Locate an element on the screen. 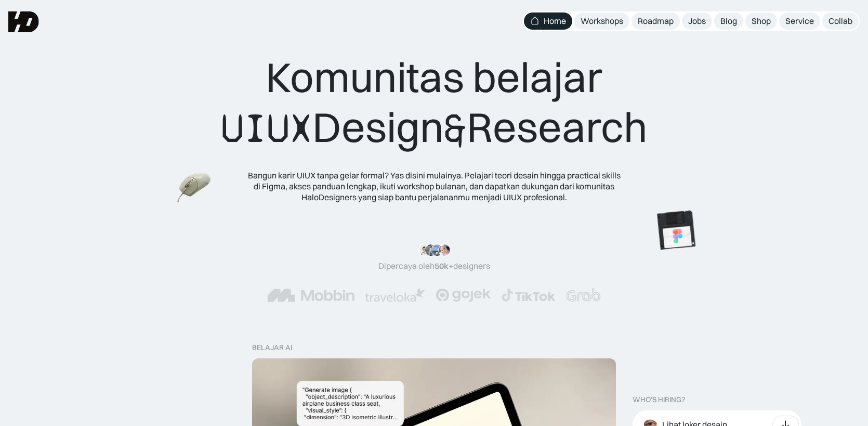 Image resolution: width=868 pixels, height=426 pixels. div: belajar ai is located at coordinates (272, 347).